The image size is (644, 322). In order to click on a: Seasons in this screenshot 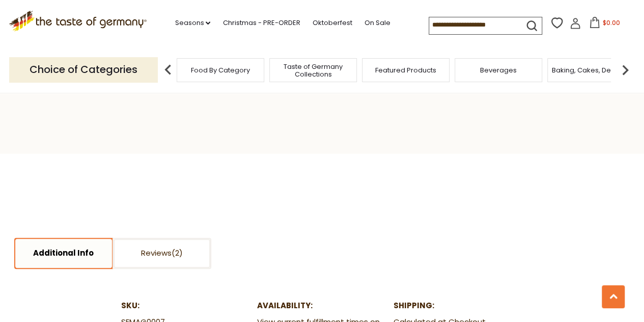, I will do `click(192, 23)`.